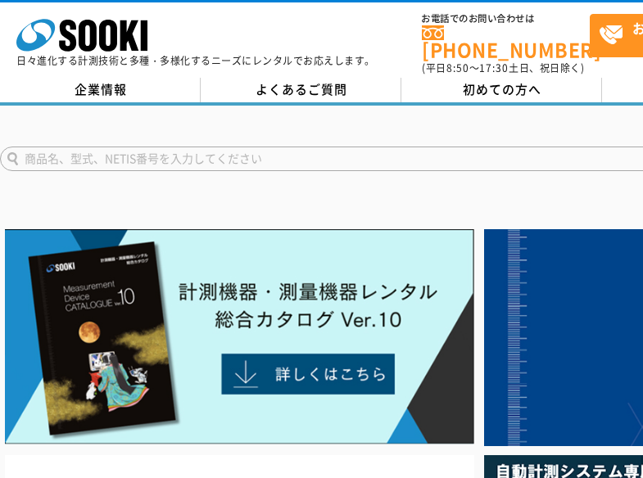 The height and width of the screenshot is (478, 643). I want to click on p: 日々進化する計測技術と多種・多様化するニーズにレンタルでお応えします。, so click(196, 61).